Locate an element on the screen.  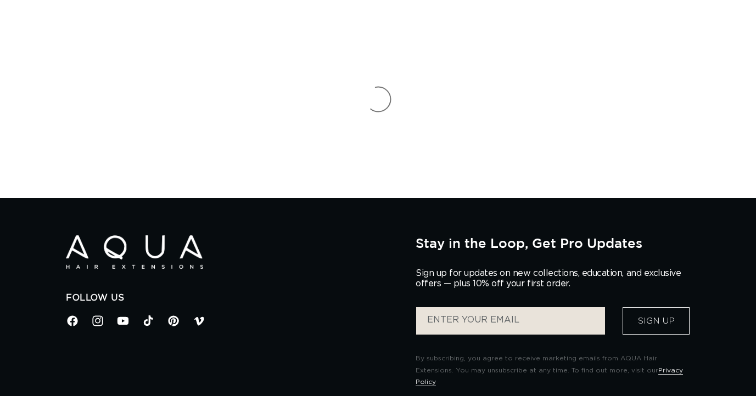
p: By subscribing, you agree to receive marketing emails from AQUA Hair Extensions. You may unsubscr... is located at coordinates (553, 370).